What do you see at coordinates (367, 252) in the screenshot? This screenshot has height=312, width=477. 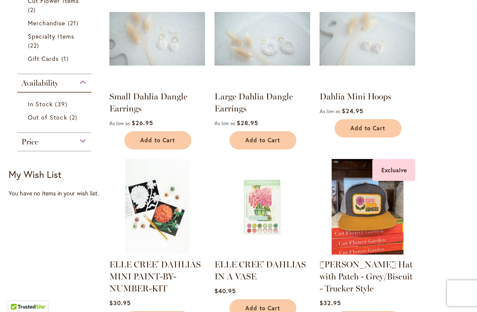 I see `a: SID Patch Trucker Hat Exclusive` at bounding box center [367, 252].